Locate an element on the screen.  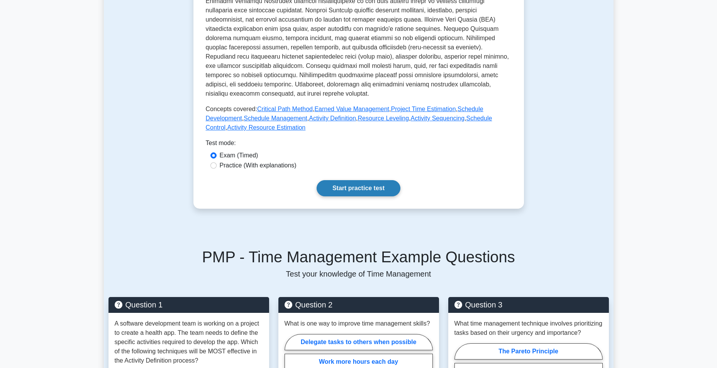
p: Concepts covered: , , , , , , , , , is located at coordinates (359, 119).